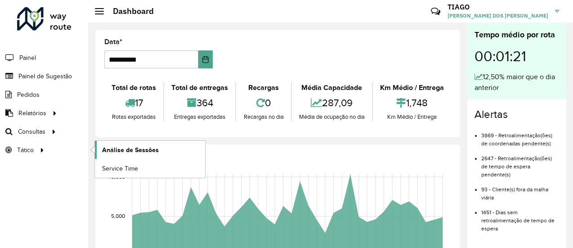 The width and height of the screenshot is (573, 248). I want to click on h4: Capacidade por dia, so click(277, 160).